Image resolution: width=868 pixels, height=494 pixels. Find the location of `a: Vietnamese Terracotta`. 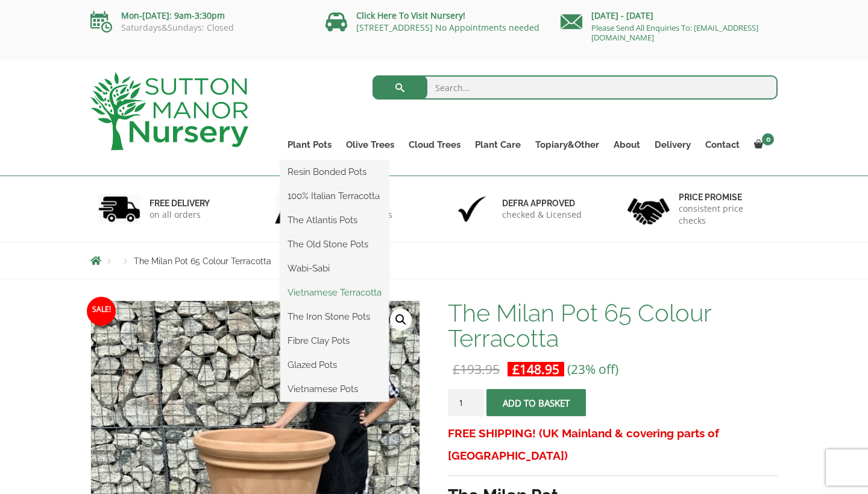

a: Vietnamese Terracotta is located at coordinates (334, 293).